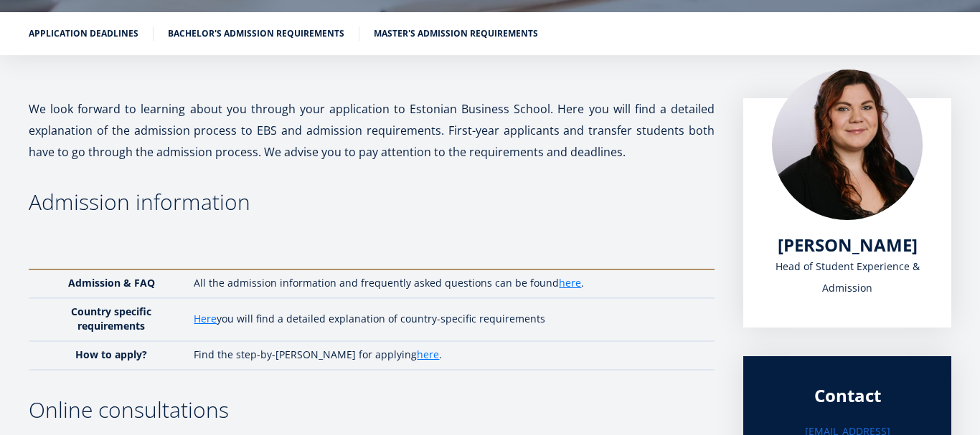 The width and height of the screenshot is (980, 435). What do you see at coordinates (372, 131) in the screenshot?
I see `p: We look forward to learning about you through your application to Estonian Business School. Here ...` at bounding box center [372, 131].